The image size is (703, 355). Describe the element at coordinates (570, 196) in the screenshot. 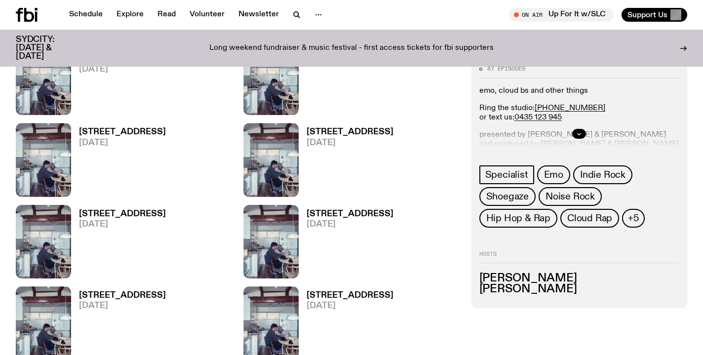

I see `a: Noise Rock` at that location.